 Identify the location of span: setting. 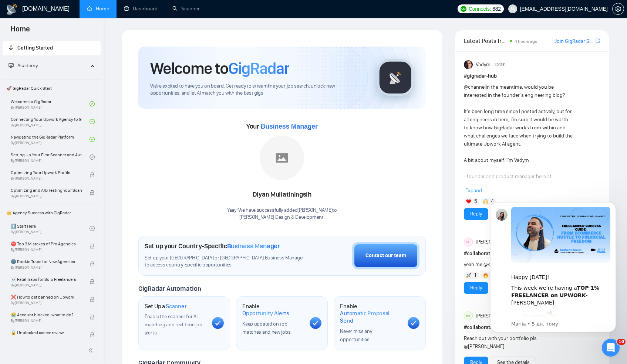
(618, 9).